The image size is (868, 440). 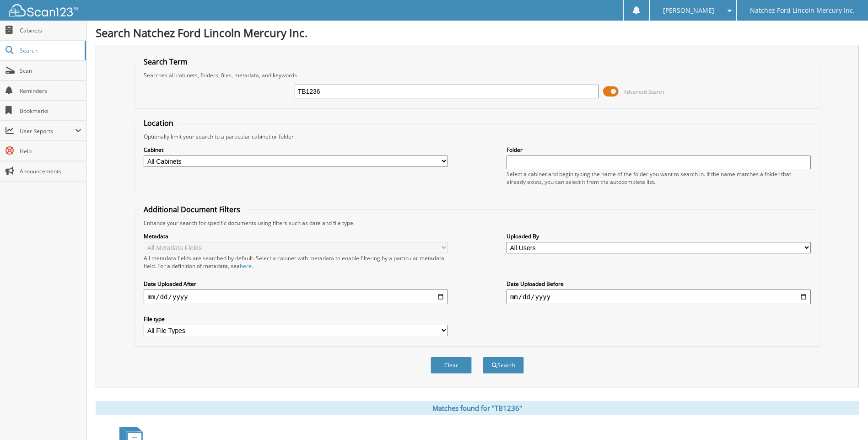 What do you see at coordinates (658, 297) in the screenshot?
I see `input: end` at bounding box center [658, 297].